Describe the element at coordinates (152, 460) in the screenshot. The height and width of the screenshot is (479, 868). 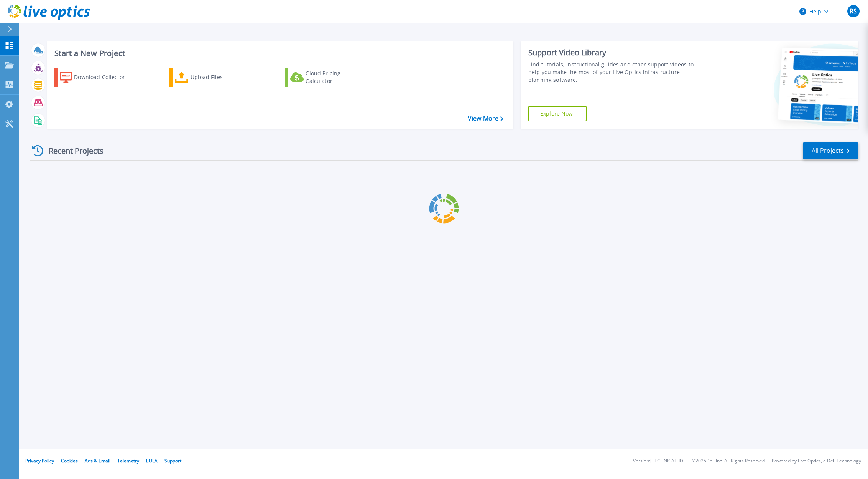
I see `a: EULA` at that location.